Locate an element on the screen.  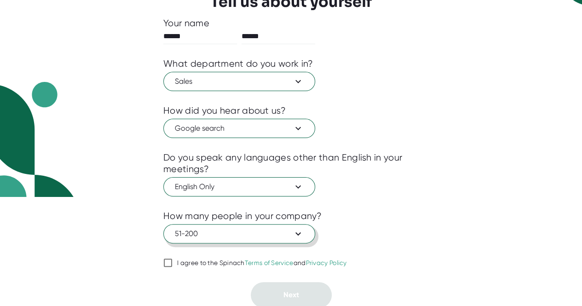
span: 51-200 is located at coordinates (239, 234).